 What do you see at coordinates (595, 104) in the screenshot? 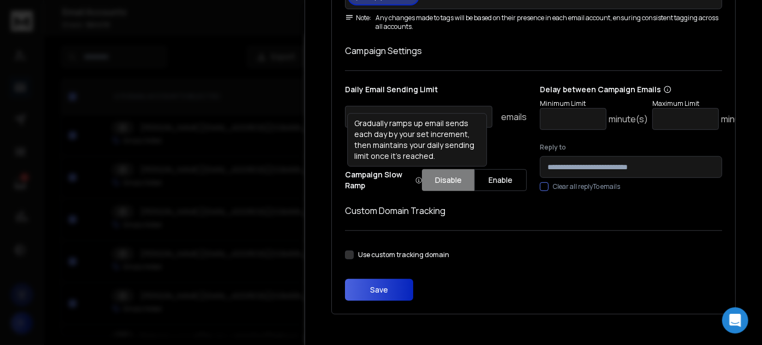
I see `p: Minimum Limit` at bounding box center [595, 104].